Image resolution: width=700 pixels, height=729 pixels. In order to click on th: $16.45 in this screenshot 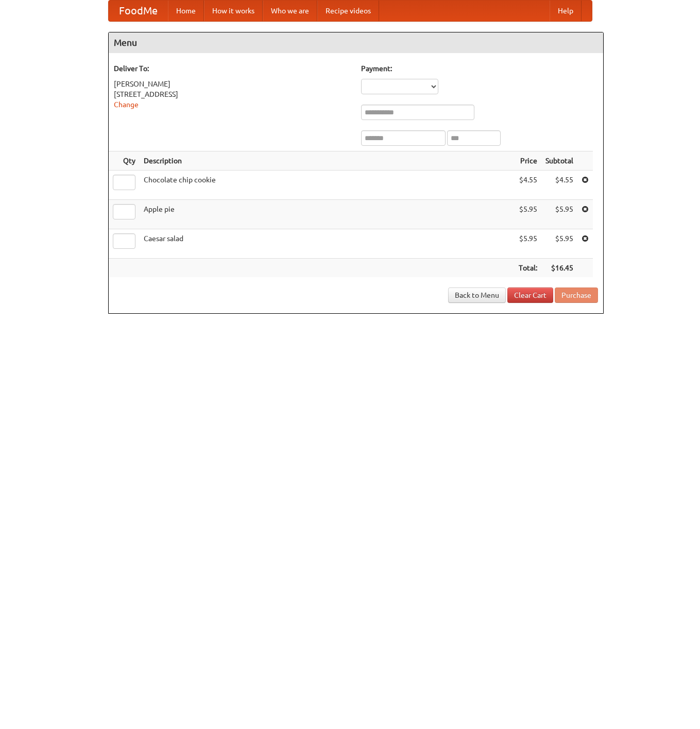, I will do `click(559, 268)`.